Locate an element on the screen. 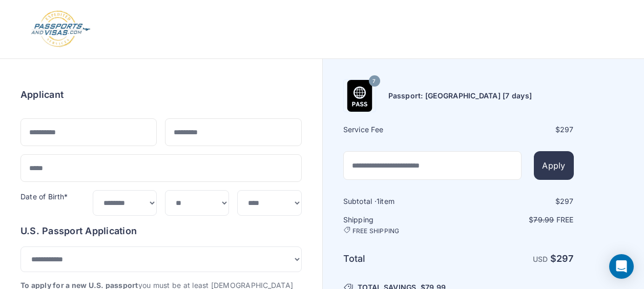  h6: Applicant is located at coordinates (42, 95).